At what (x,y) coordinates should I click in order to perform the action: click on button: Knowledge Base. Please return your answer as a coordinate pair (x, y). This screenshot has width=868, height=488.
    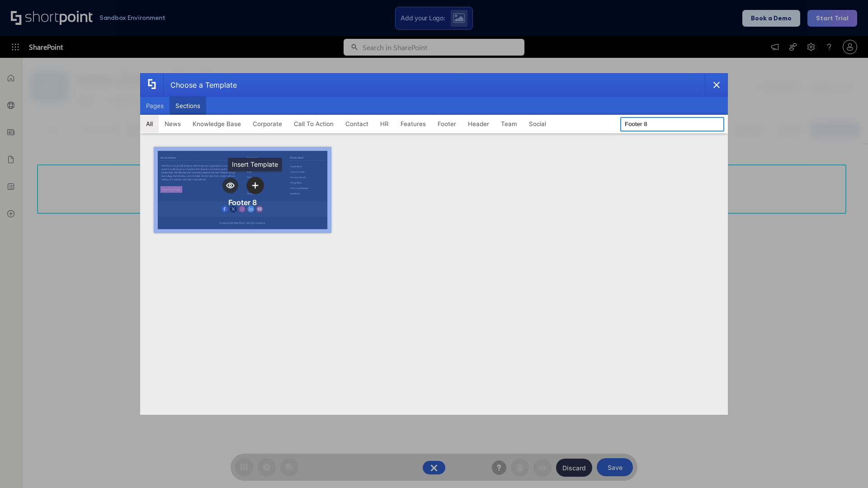
    Looking at the image, I should click on (216, 124).